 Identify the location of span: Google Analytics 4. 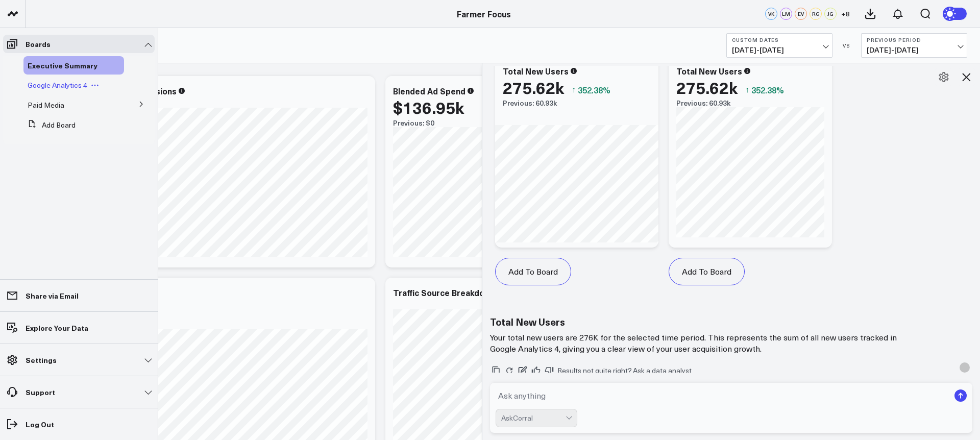
(57, 85).